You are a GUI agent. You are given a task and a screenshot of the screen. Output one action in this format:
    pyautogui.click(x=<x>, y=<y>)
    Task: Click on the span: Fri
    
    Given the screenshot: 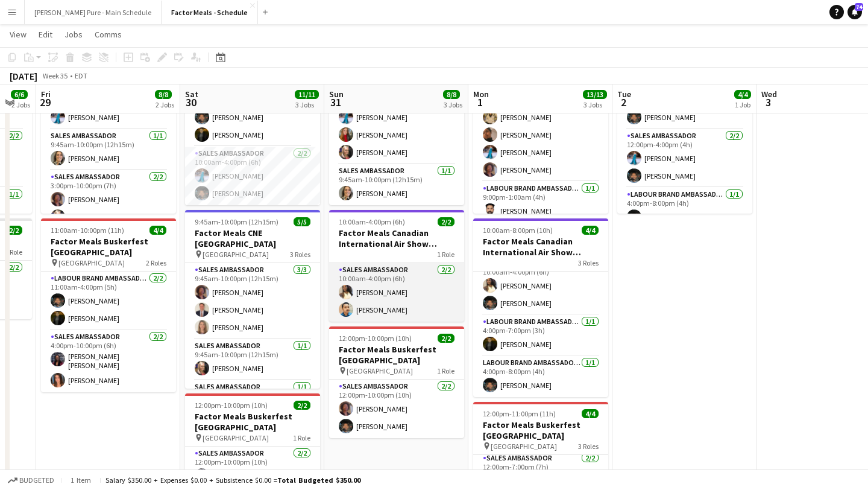 What is the action you would take?
    pyautogui.click(x=46, y=94)
    